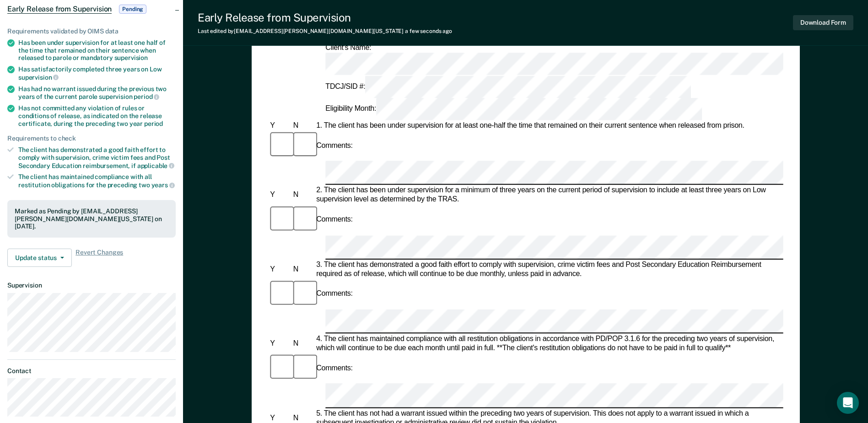 This screenshot has width=868, height=423. Describe the element at coordinates (97, 50) in the screenshot. I see `div: Has been under supervision for at least one half of the time that remained on their sentence when...` at that location.